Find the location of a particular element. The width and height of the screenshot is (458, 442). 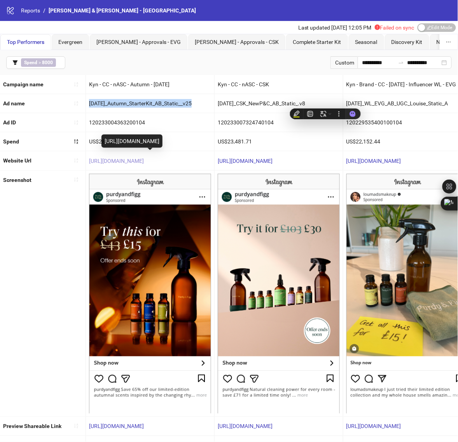

span: Discovery Kit is located at coordinates (407, 42).